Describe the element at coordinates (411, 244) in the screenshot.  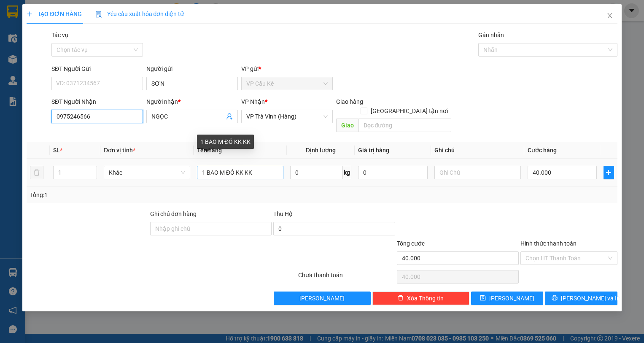
I see `span: Tổng cước` at that location.